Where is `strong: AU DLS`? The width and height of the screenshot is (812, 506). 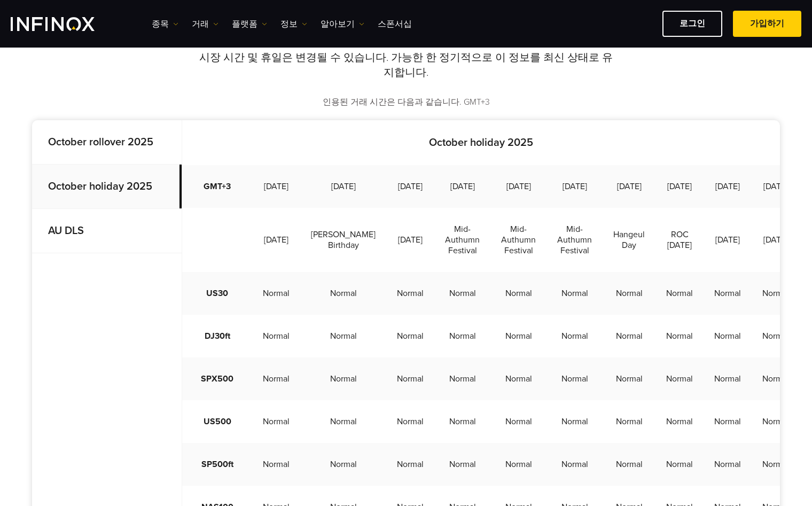
strong: AU DLS is located at coordinates (65, 231).